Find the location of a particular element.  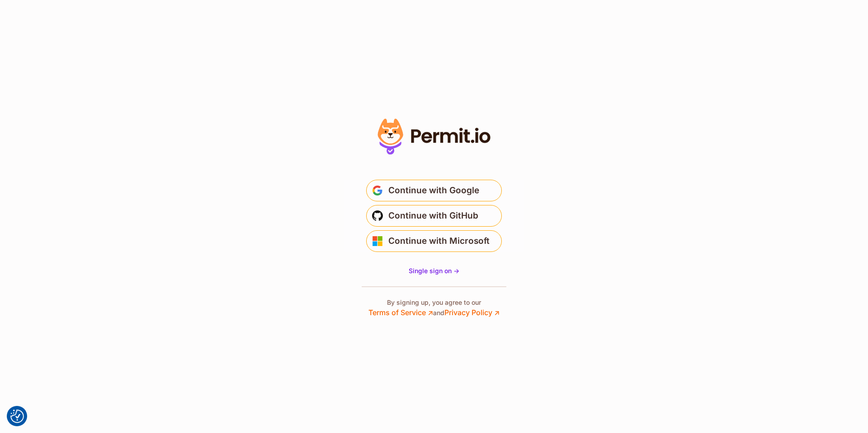

span: Single sign on -> is located at coordinates (434, 271).